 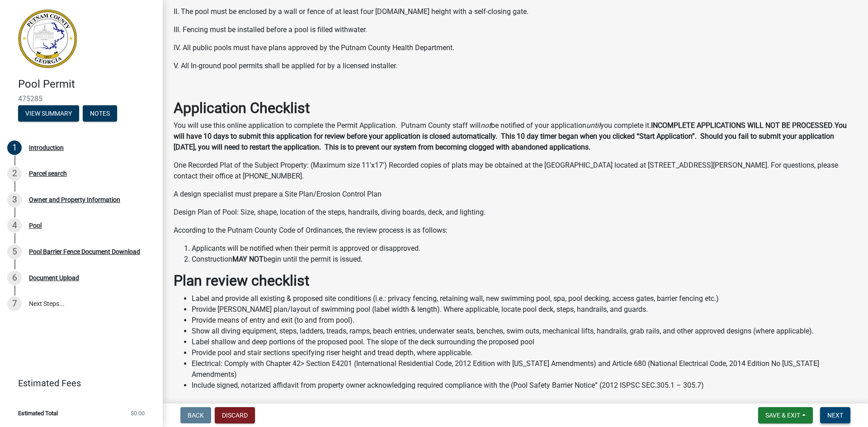 What do you see at coordinates (35, 225) in the screenshot?
I see `div: Pool` at bounding box center [35, 225].